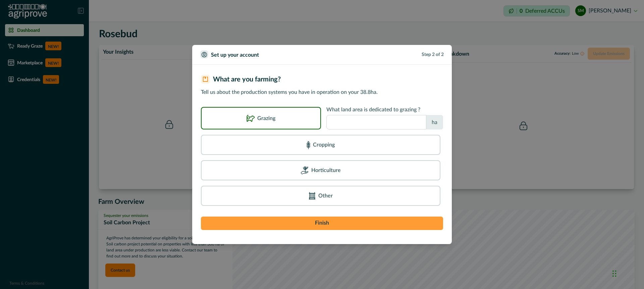 This screenshot has width=644, height=289. Describe the element at coordinates (322, 92) in the screenshot. I see `p: Tell us about the production systems you have in operation on your 38.8 ha.` at that location.